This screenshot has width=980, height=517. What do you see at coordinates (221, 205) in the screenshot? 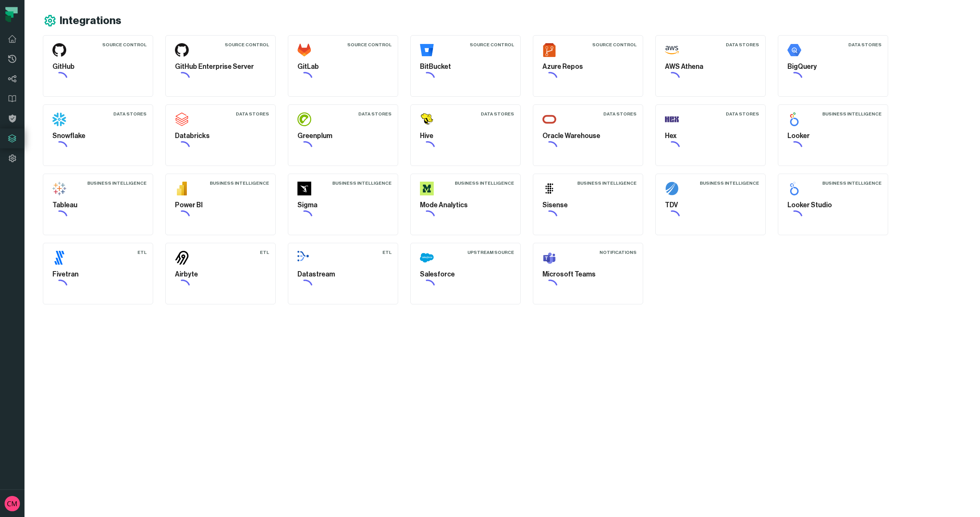
I see `h5: Power BI` at bounding box center [221, 205].